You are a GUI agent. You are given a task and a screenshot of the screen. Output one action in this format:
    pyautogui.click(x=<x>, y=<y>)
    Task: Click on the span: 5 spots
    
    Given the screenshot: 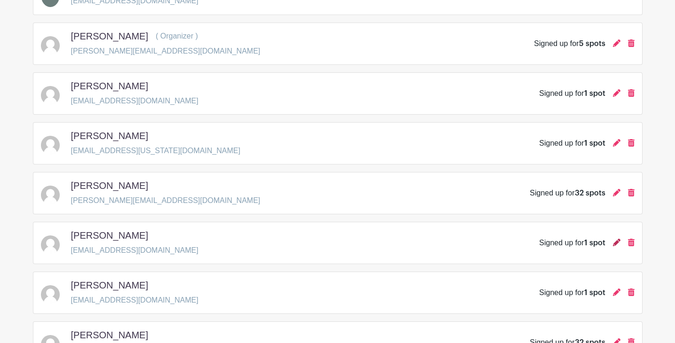 What is the action you would take?
    pyautogui.click(x=592, y=44)
    